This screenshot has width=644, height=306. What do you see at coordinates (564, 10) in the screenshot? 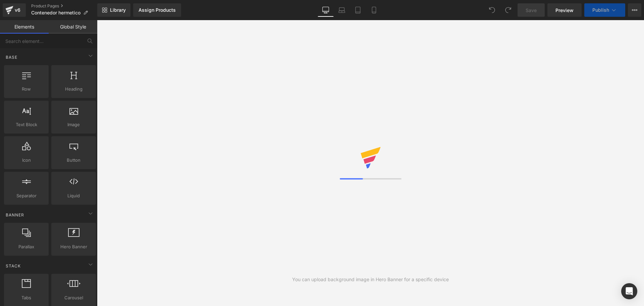
I see `a: Preview` at bounding box center [564, 10].